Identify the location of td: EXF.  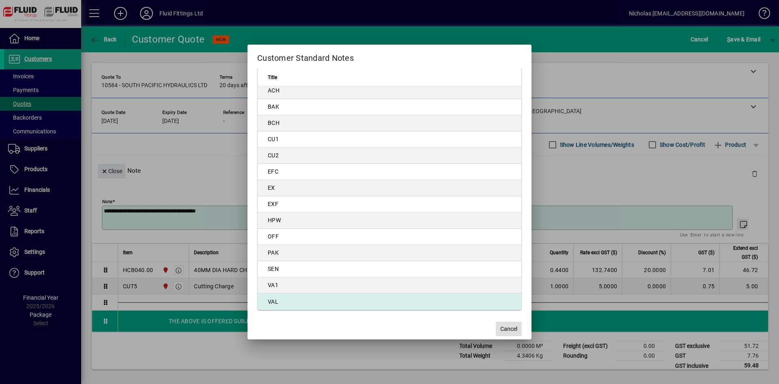
(390, 205).